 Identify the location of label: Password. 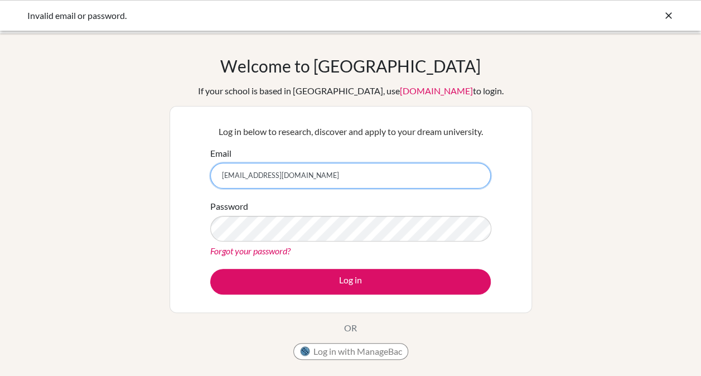
(229, 206).